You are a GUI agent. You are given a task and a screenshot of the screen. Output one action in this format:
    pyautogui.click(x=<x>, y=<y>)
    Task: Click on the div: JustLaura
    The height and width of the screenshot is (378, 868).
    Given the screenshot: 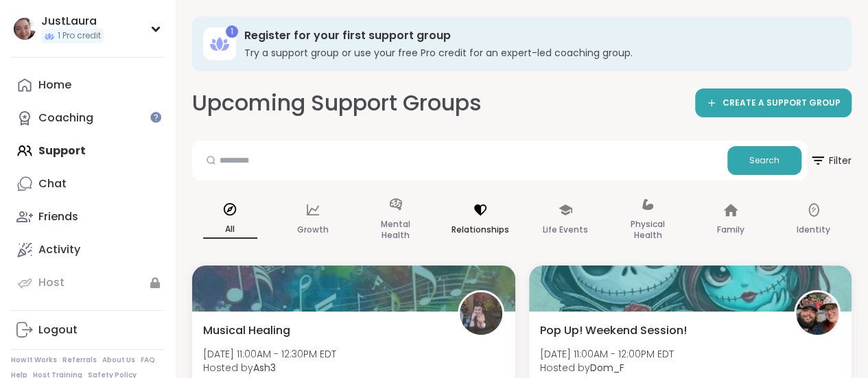 What is the action you would take?
    pyautogui.click(x=72, y=21)
    